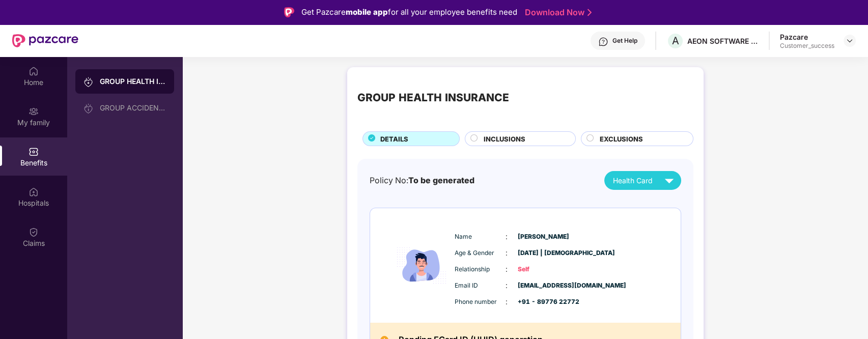 This screenshot has width=868, height=339. Describe the element at coordinates (723, 41) in the screenshot. I see `div: AEON SOFTWARE PRIVATE LIMITED` at that location.